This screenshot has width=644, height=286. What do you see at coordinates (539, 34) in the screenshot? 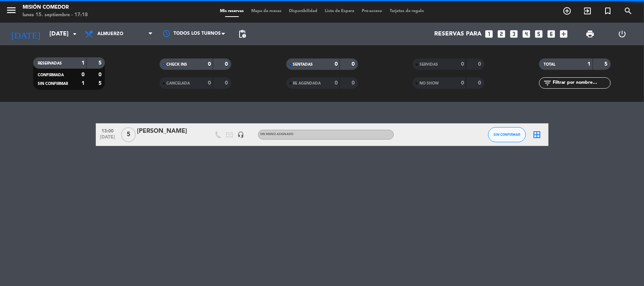
I see `i: looks_5` at bounding box center [539, 34].